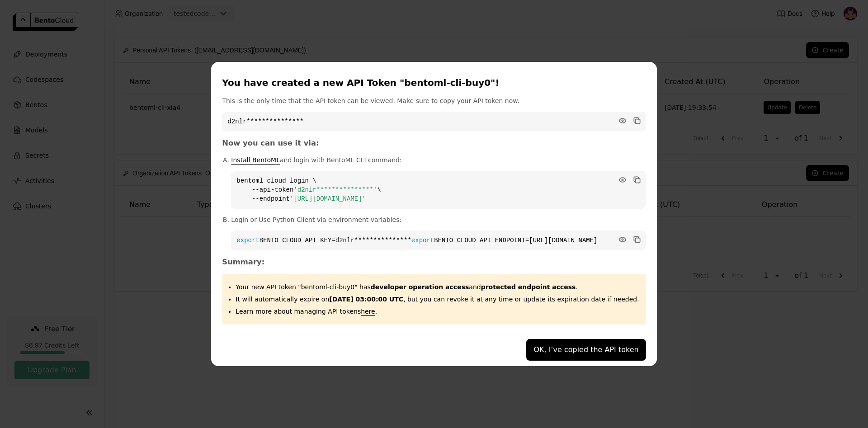  Describe the element at coordinates (434, 262) in the screenshot. I see `h3: Summary:` at that location.